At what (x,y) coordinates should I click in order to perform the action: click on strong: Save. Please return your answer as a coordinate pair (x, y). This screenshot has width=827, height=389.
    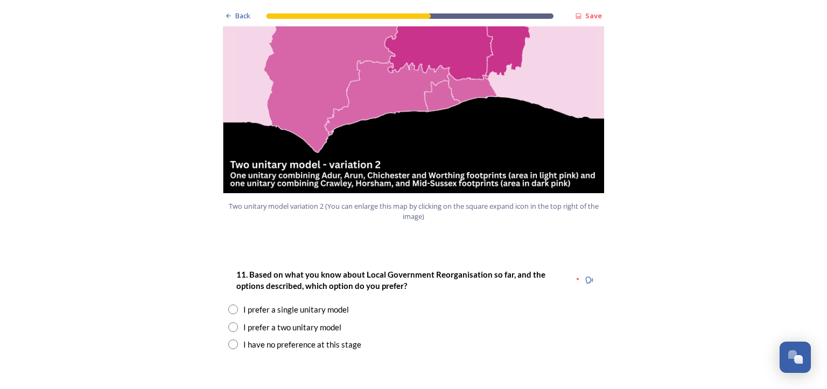
    Looking at the image, I should click on (594, 16).